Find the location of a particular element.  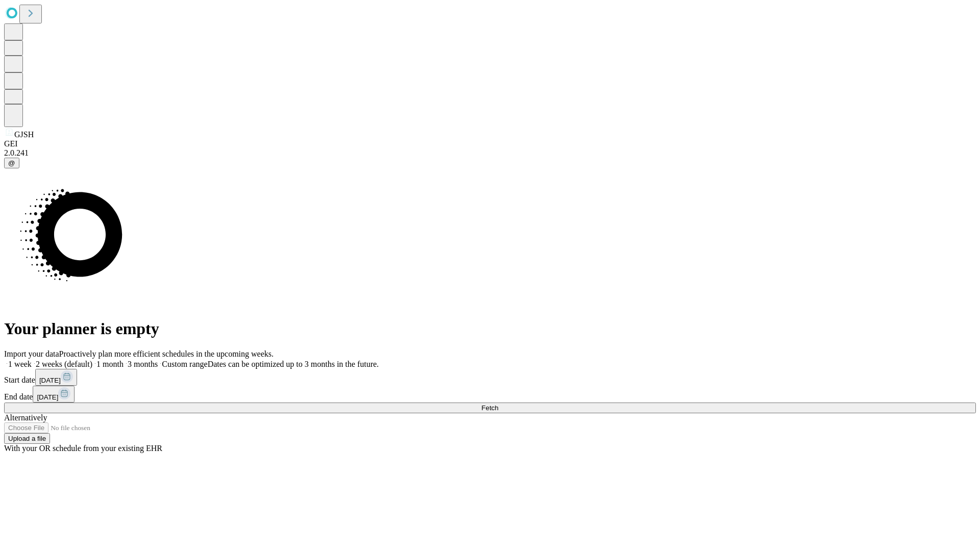

span: Custom range is located at coordinates (184, 364).